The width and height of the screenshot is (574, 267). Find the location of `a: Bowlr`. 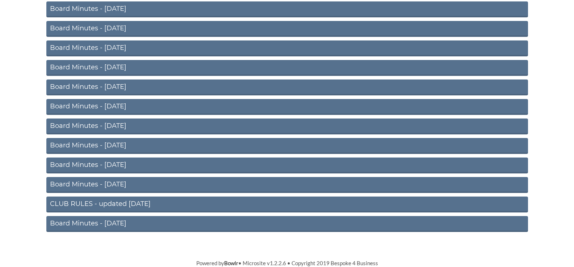

a: Bowlr is located at coordinates (231, 264).